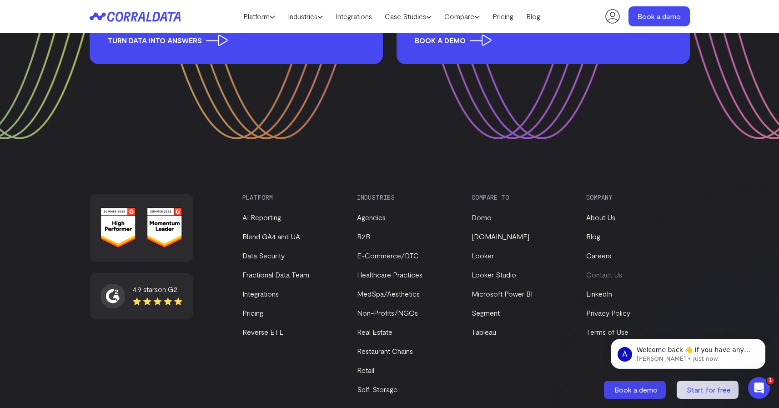 The image size is (779, 408). What do you see at coordinates (167, 289) in the screenshot?
I see `span: on G2` at bounding box center [167, 289].